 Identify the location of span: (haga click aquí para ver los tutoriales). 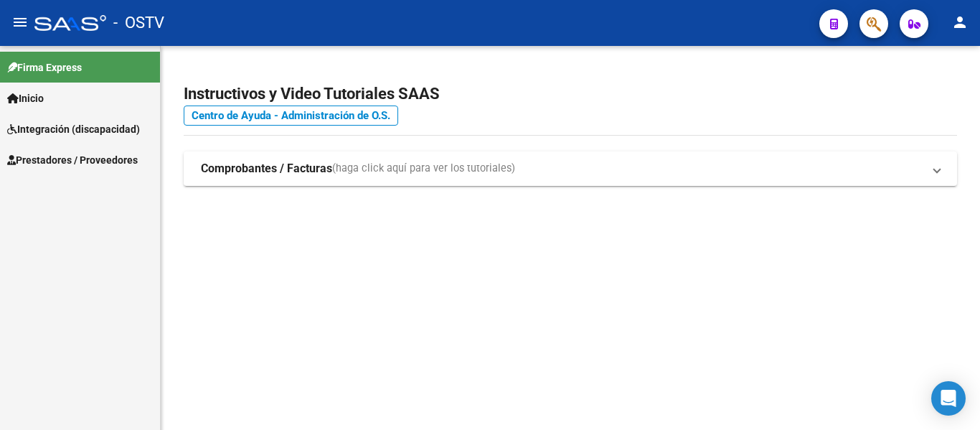
(424, 168).